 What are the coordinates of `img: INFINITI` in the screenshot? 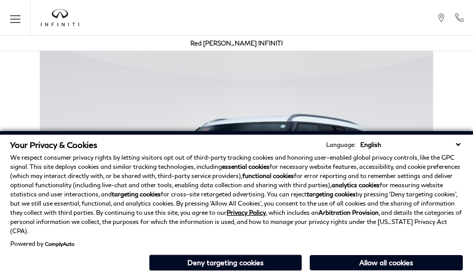 It's located at (60, 18).